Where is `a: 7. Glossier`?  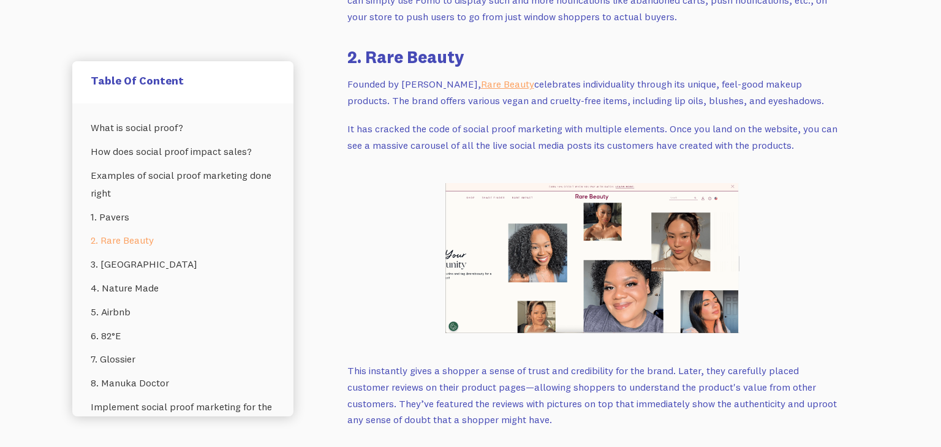 a: 7. Glossier is located at coordinates (182, 359).